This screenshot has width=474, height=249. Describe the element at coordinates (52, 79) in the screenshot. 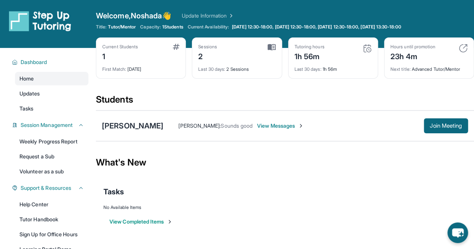

I see `a: Home` at that location.